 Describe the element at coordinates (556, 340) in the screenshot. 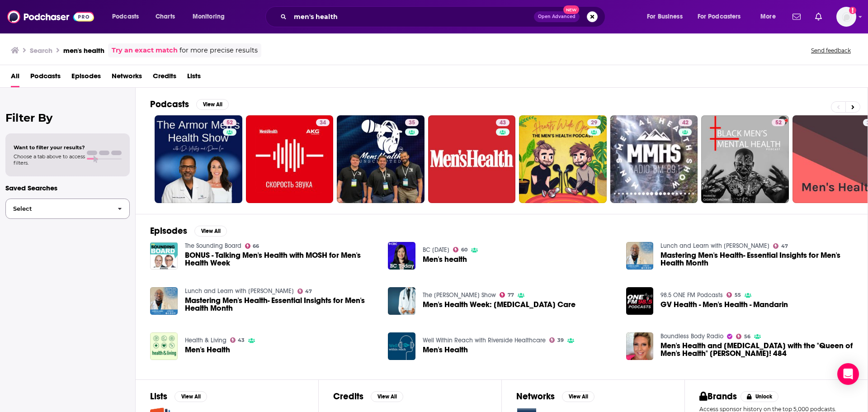

I see `a: 39` at that location.